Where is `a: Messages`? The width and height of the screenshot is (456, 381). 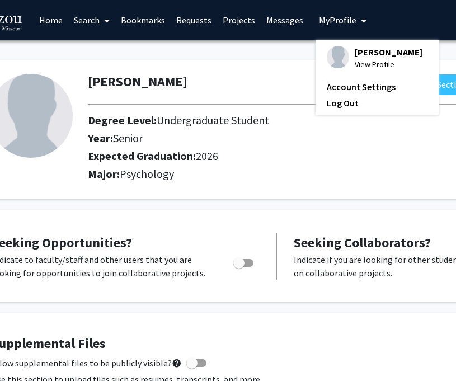 a: Messages is located at coordinates (285, 20).